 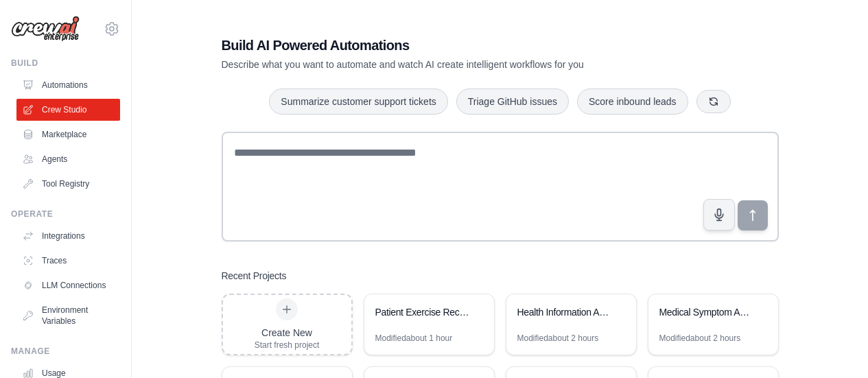 I want to click on div: Manage, so click(x=65, y=352).